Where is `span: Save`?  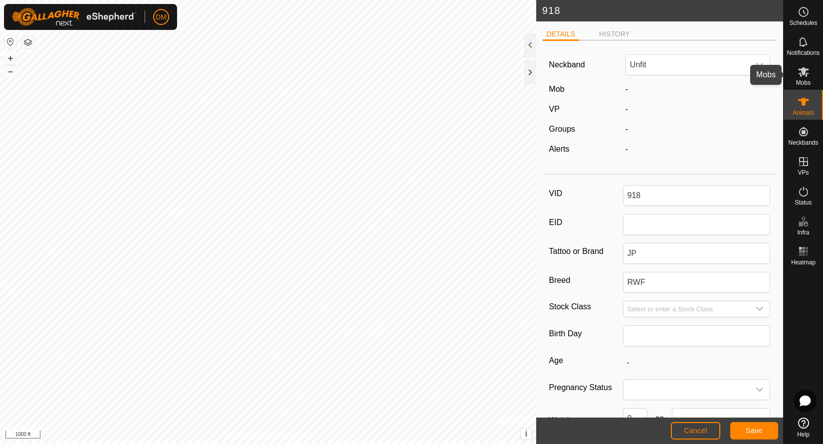 span: Save is located at coordinates (754, 430).